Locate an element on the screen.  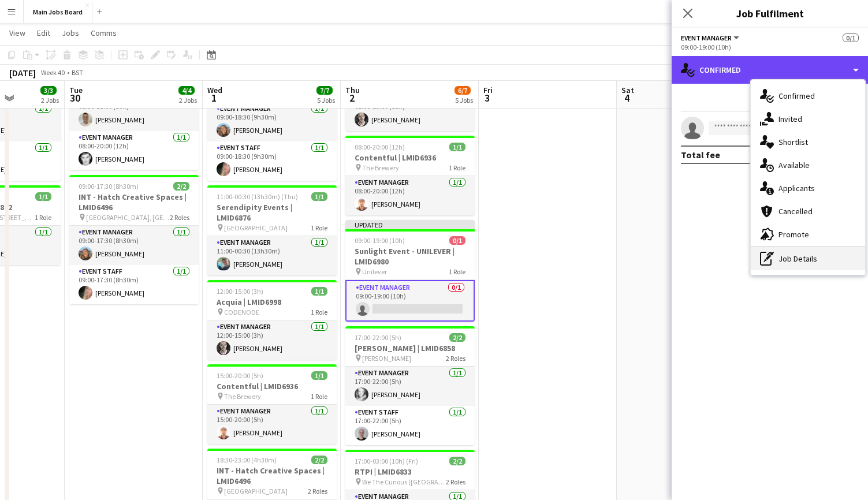
span: 30 is located at coordinates (75, 97).